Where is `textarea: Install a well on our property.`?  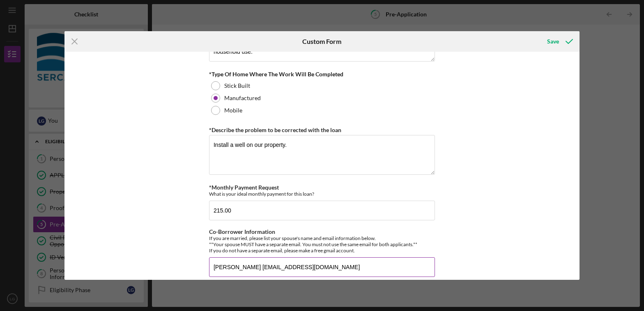
textarea: Install a well on our property. is located at coordinates (322, 155).